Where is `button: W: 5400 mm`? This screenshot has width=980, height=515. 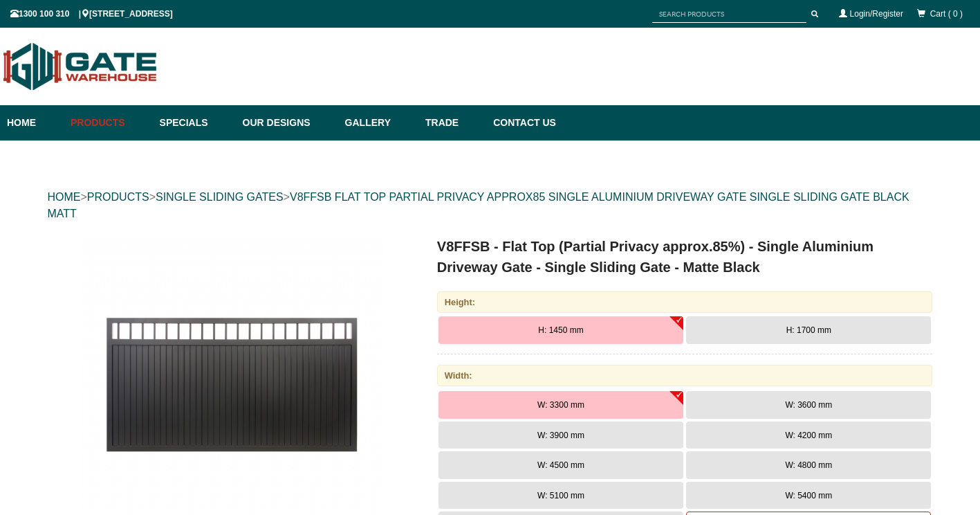 button: W: 5400 mm is located at coordinates (808, 496).